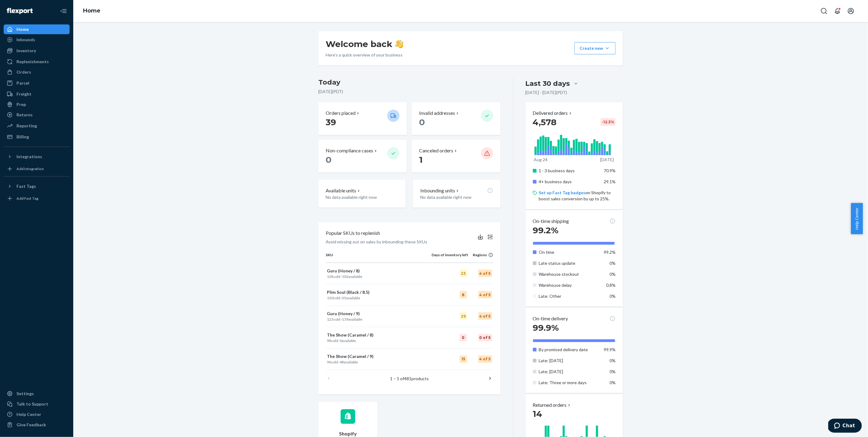 Image resolution: width=868 pixels, height=437 pixels. What do you see at coordinates (378, 292) in the screenshot?
I see `p: Plim Soul (Black / 8.5)` at bounding box center [378, 292].